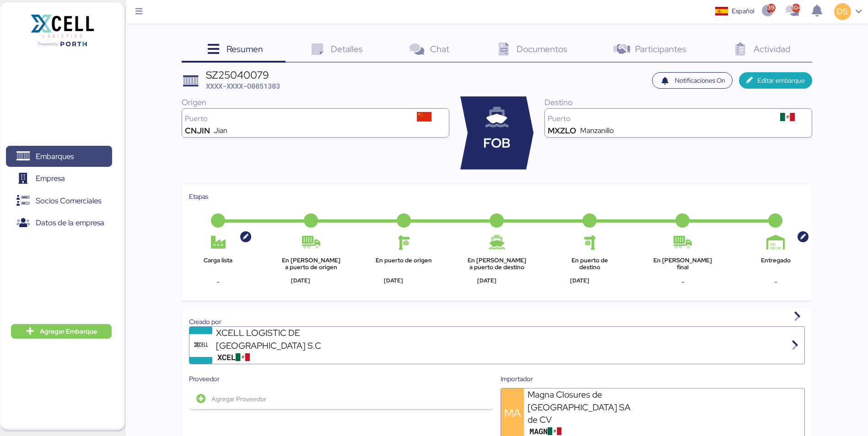  What do you see at coordinates (243, 86) in the screenshot?
I see `span: XXXX-XXXX-O0051303` at bounding box center [243, 86].